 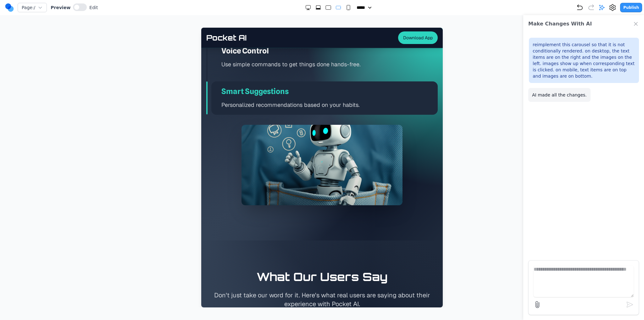 I want to click on p: AI made all the changes., so click(x=559, y=95).